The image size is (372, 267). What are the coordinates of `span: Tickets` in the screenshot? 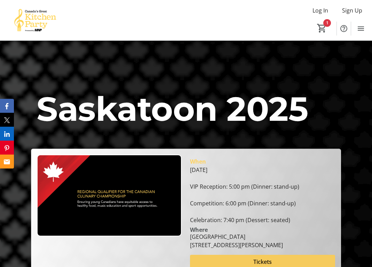 It's located at (262, 262).